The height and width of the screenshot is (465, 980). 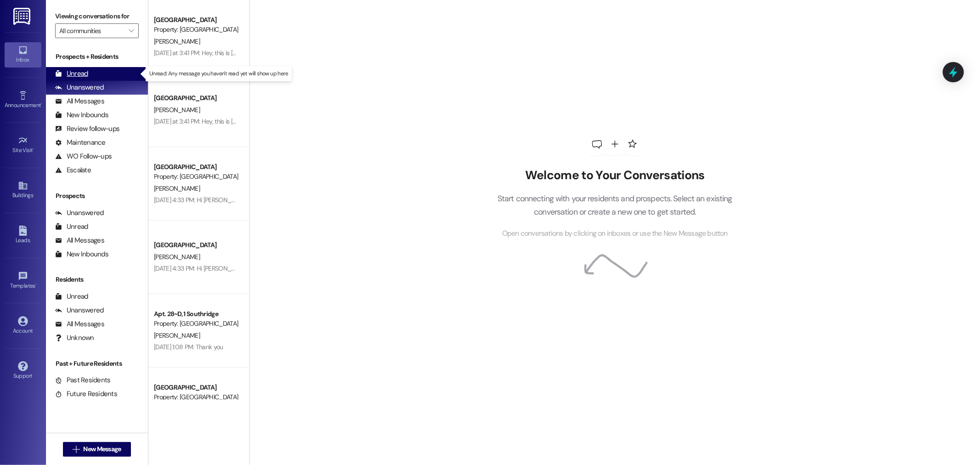 What do you see at coordinates (74, 338) in the screenshot?
I see `div: Unknown` at bounding box center [74, 338].